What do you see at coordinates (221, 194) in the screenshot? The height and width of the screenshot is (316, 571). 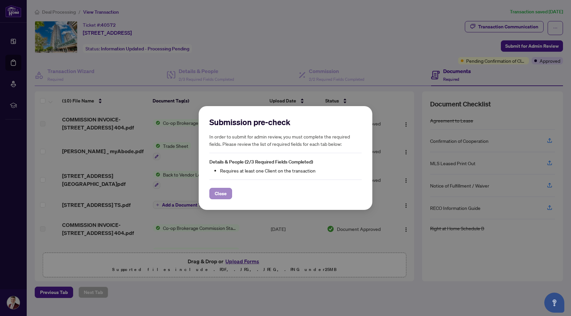 I see `span: Close` at bounding box center [221, 194].